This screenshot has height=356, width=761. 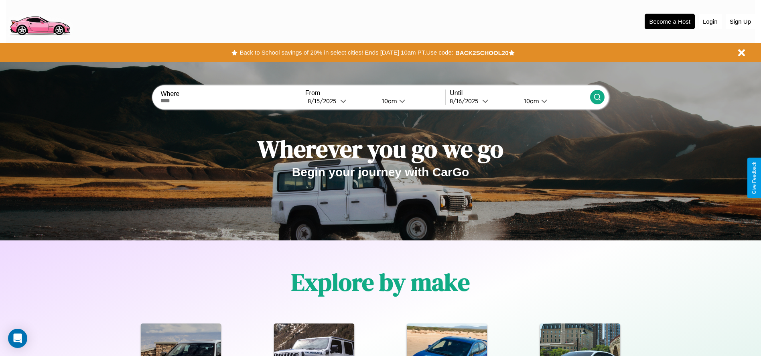 I want to click on button: 8/15/2025, so click(x=340, y=101).